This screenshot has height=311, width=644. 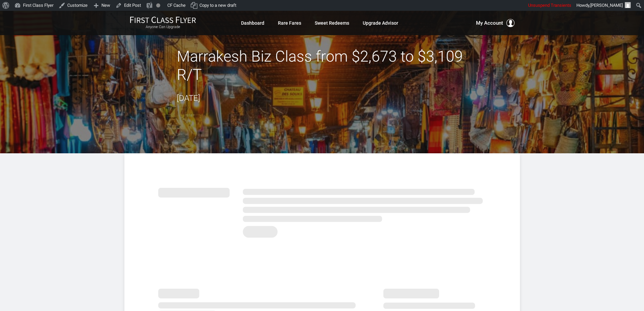 I want to click on img: summary.svg, so click(x=322, y=211).